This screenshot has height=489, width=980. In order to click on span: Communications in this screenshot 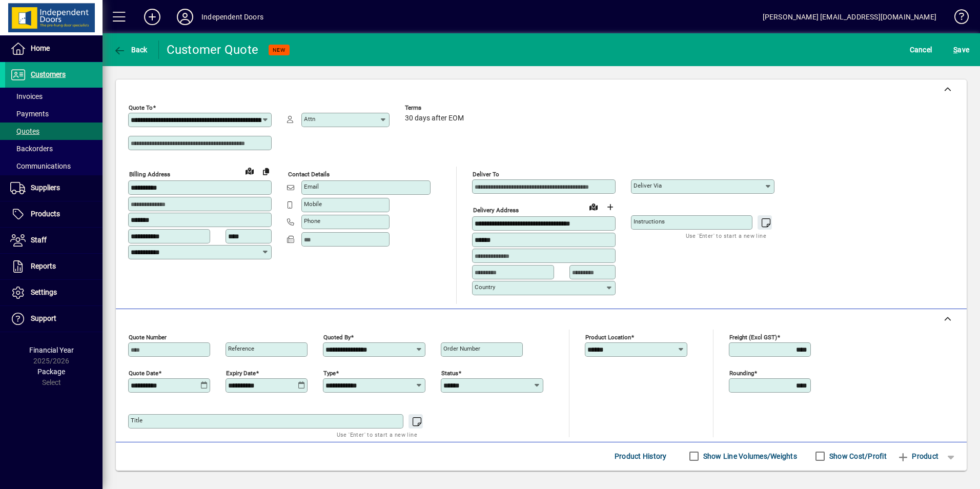, I will do `click(40, 167)`.